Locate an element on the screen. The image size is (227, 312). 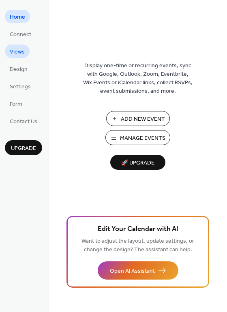
button: Add New Event is located at coordinates (138, 118).